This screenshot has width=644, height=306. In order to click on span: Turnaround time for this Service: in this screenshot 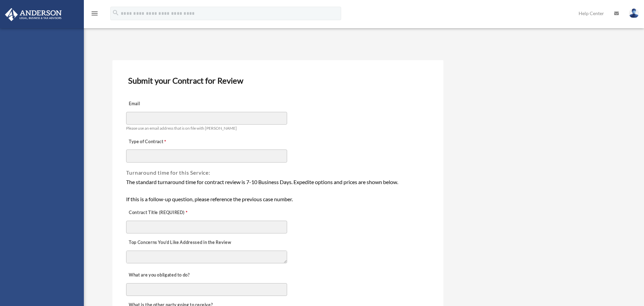, I will do `click(168, 172)`.